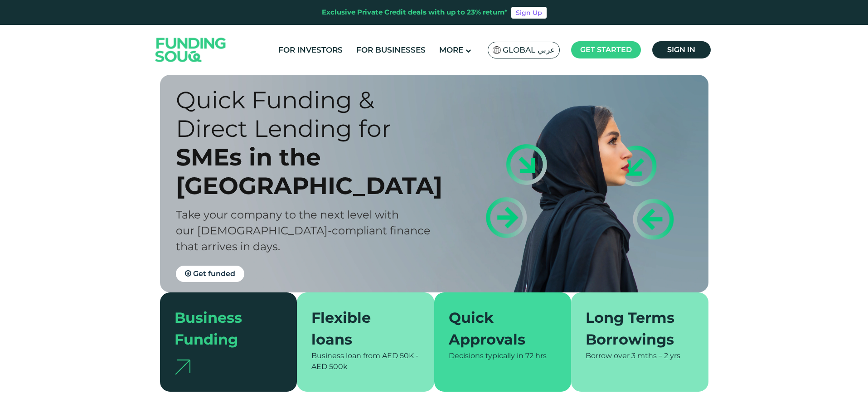 This screenshot has width=868, height=413. Describe the element at coordinates (656, 355) in the screenshot. I see `span: 3 mths – 2 yrs` at that location.